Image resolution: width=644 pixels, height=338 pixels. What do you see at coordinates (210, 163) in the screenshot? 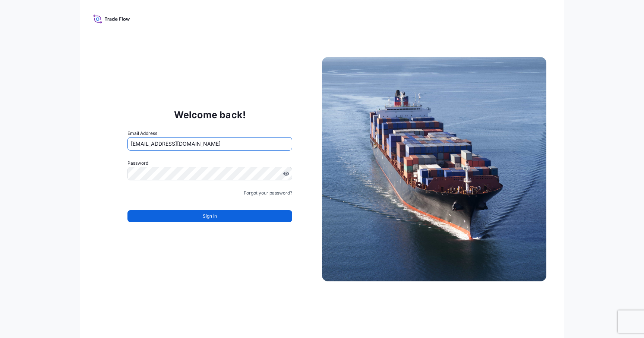
I see `label: Password` at bounding box center [210, 163].